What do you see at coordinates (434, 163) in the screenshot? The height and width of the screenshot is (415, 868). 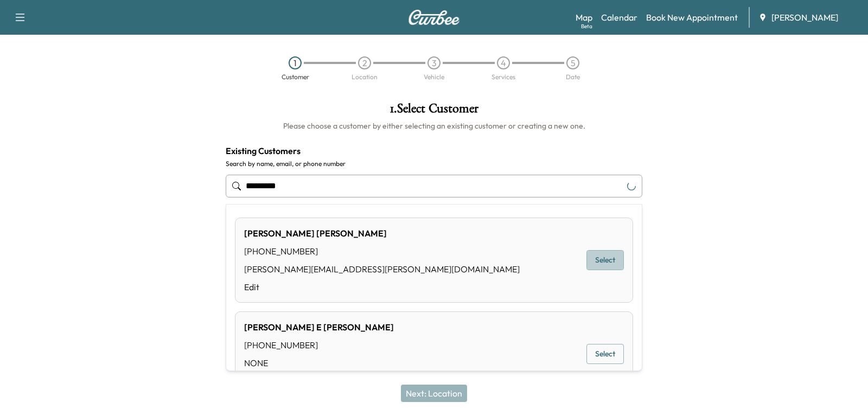 I see `label: Search by name, email, or phone number` at bounding box center [434, 163].